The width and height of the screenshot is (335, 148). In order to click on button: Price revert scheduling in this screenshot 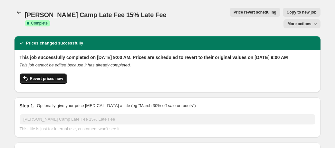, I will do `click(255, 12)`.